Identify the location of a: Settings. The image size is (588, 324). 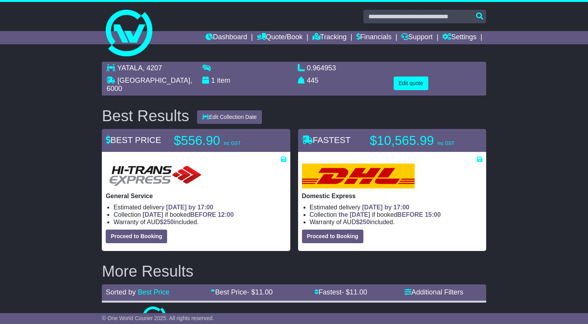
(459, 38).